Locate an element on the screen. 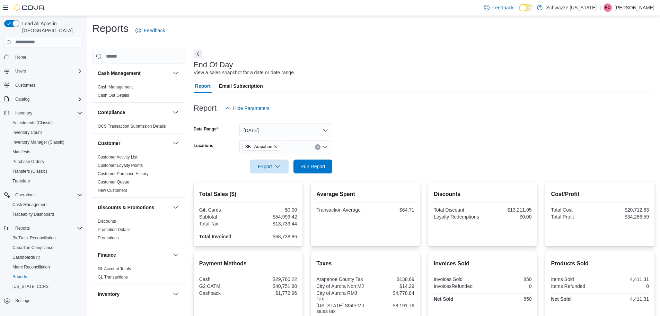 The height and width of the screenshot is (316, 660). button: Discounts & Promotions is located at coordinates (134, 207).